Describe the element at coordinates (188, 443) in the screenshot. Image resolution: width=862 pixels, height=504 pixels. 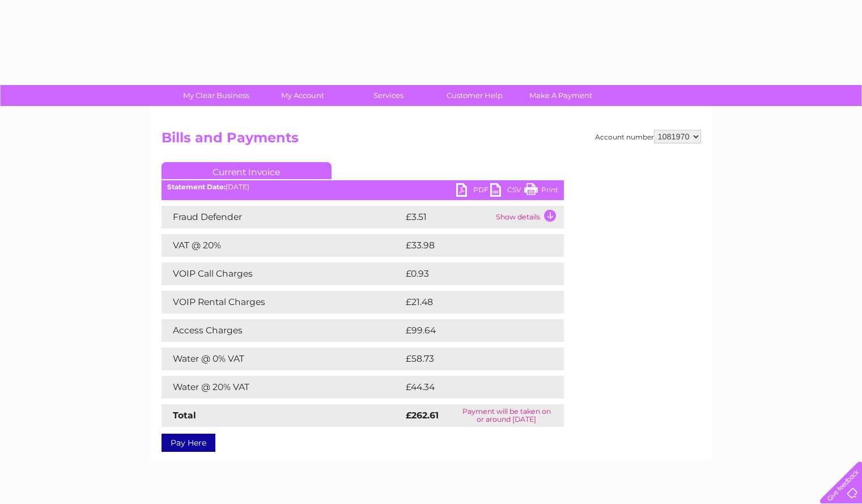
I see `a: Pay Here` at that location.